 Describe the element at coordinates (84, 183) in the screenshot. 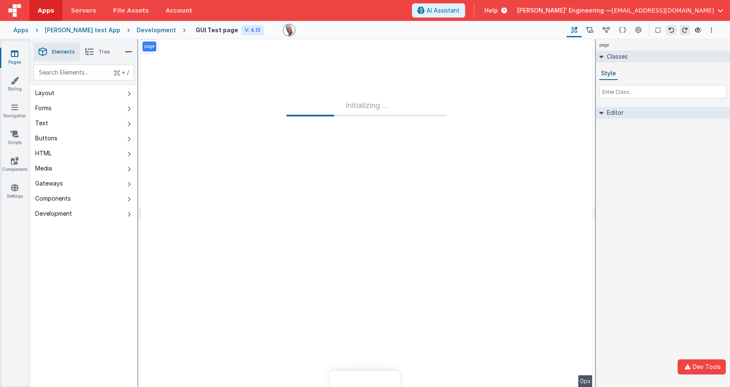

I see `button: Gateways` at that location.